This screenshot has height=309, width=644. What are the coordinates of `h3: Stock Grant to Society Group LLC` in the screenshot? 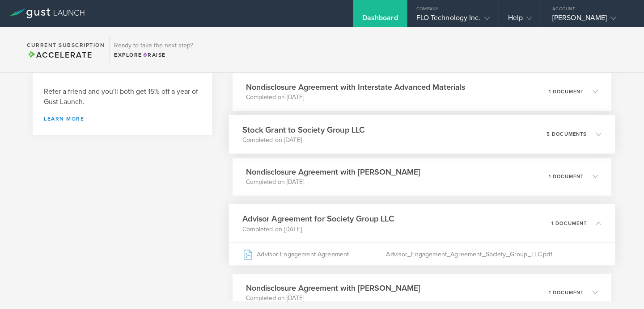 It's located at (303, 129).